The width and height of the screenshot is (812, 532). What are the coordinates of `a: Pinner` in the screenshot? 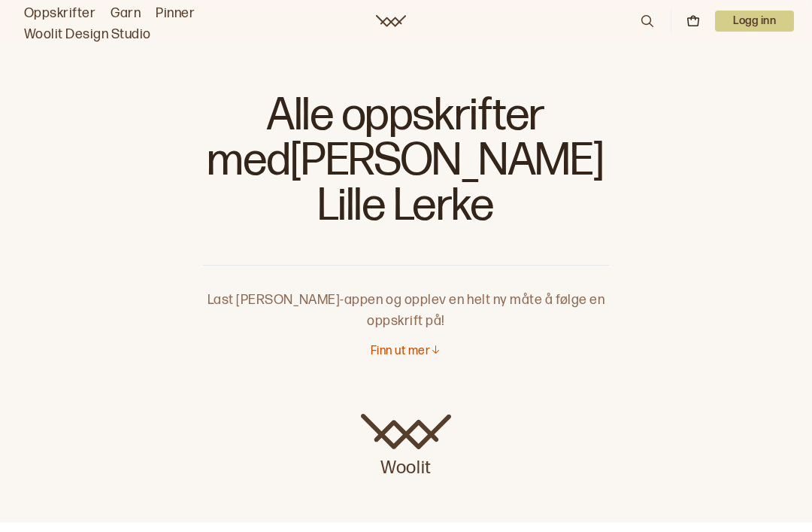 It's located at (176, 14).